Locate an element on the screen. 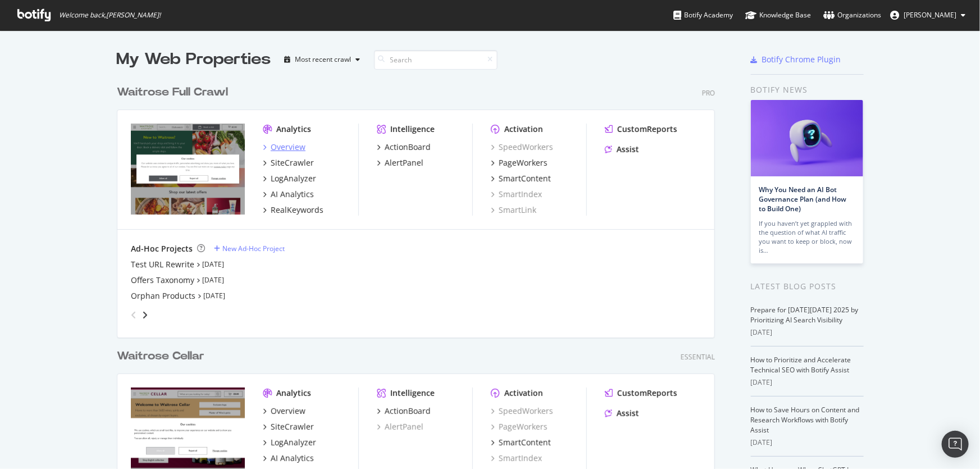 This screenshot has height=469, width=980. a: Waitrose Cellar is located at coordinates (163, 356).